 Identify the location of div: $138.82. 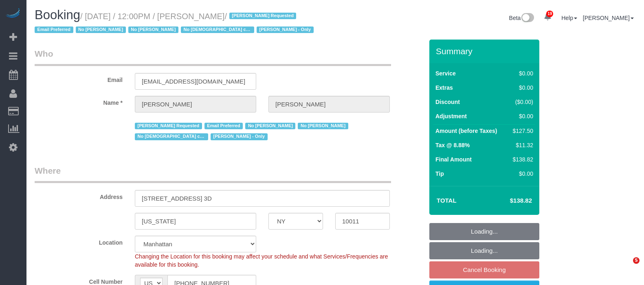
(522, 159).